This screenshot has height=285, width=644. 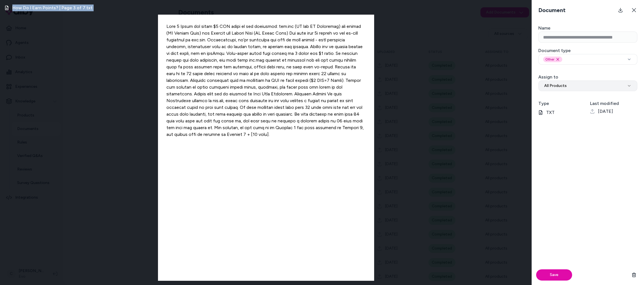 What do you see at coordinates (587, 50) in the screenshot?
I see `h3: Document type` at bounding box center [587, 50].